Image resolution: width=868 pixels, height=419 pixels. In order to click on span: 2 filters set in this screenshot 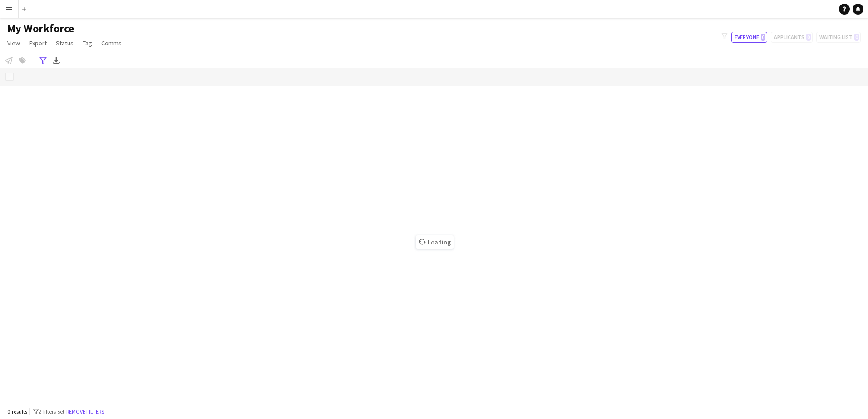, I will do `click(51, 411)`.